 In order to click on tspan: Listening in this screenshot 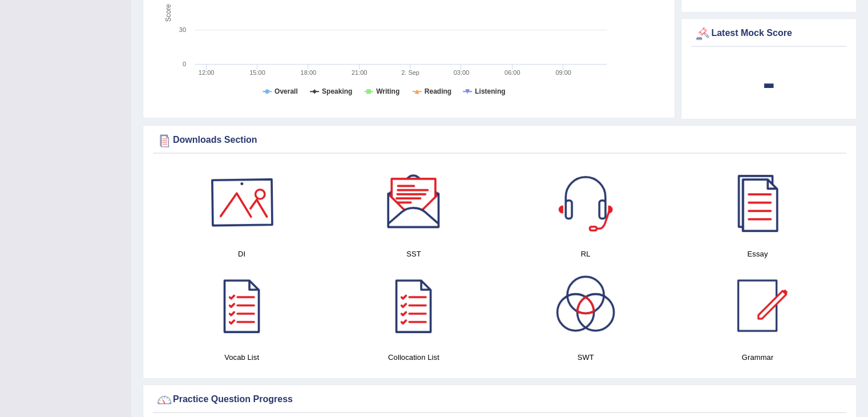, I will do `click(490, 91)`.